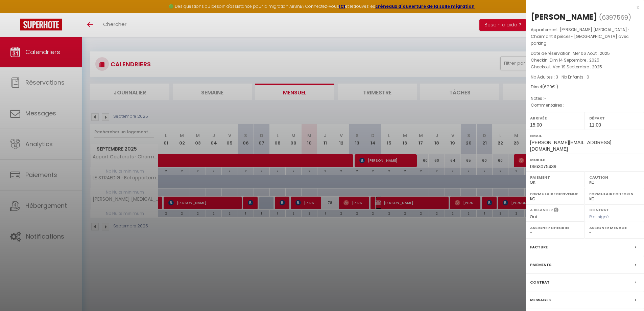 The height and width of the screenshot is (311, 644). I want to click on label: Arrivée, so click(555, 118).